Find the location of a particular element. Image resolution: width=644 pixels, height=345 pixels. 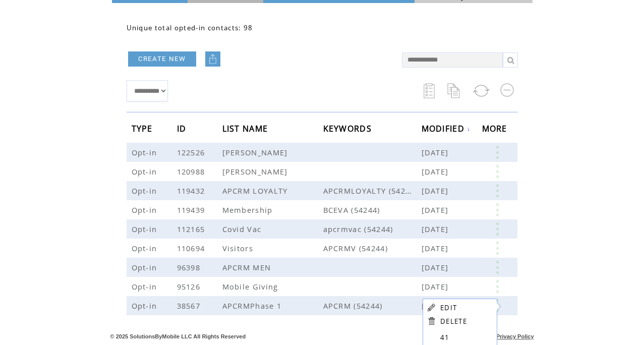

span: ID is located at coordinates (183, 130).